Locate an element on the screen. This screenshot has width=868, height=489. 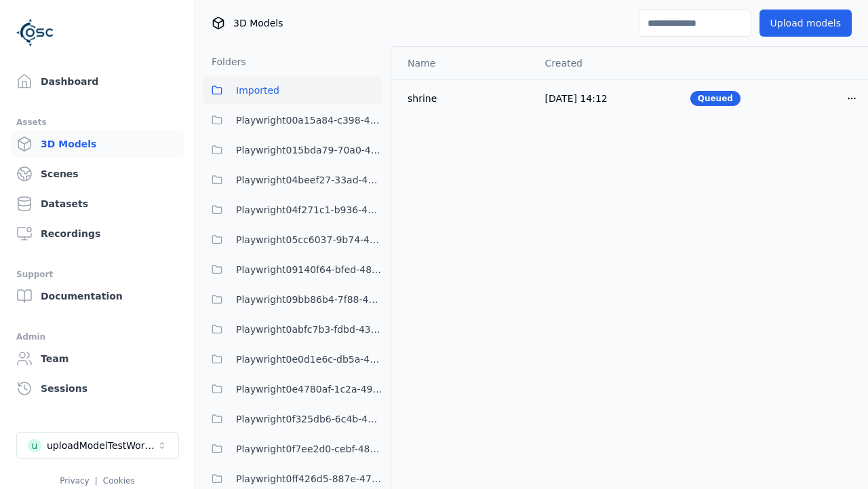
a: Sessions is located at coordinates (97, 388).